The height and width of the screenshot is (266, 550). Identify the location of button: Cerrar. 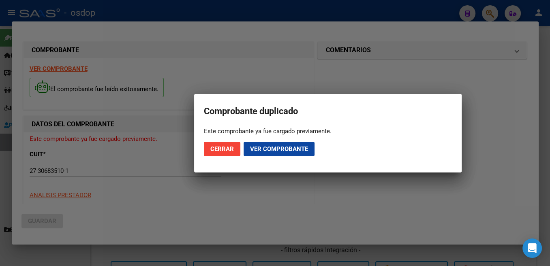
(222, 149).